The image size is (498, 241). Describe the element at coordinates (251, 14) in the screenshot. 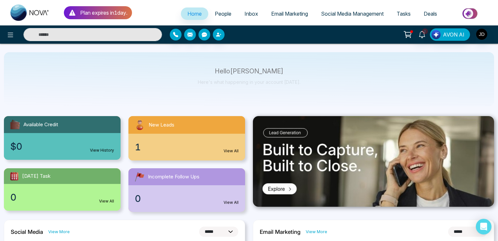

I see `span: Inbox` at that location.